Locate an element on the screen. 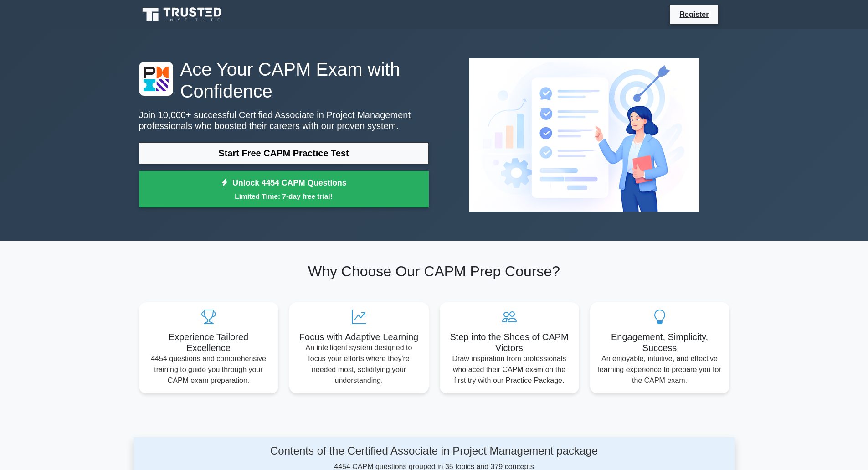 Image resolution: width=868 pixels, height=470 pixels. p: Join 10,000+ successful Certified Associate in Project Management professionals who boosted their... is located at coordinates (284, 121).